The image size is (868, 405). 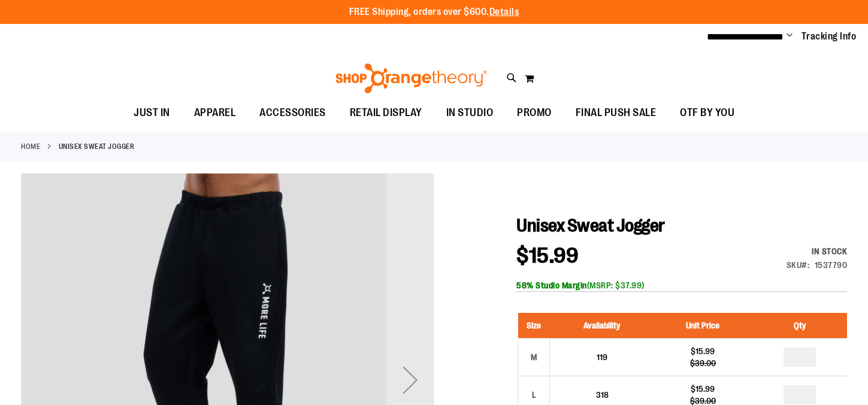 I want to click on span: 119, so click(x=602, y=357).